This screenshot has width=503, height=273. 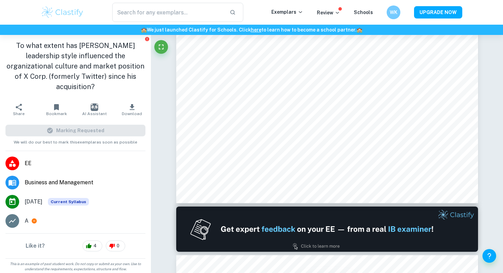 I want to click on button: Bookmark, so click(x=56, y=109).